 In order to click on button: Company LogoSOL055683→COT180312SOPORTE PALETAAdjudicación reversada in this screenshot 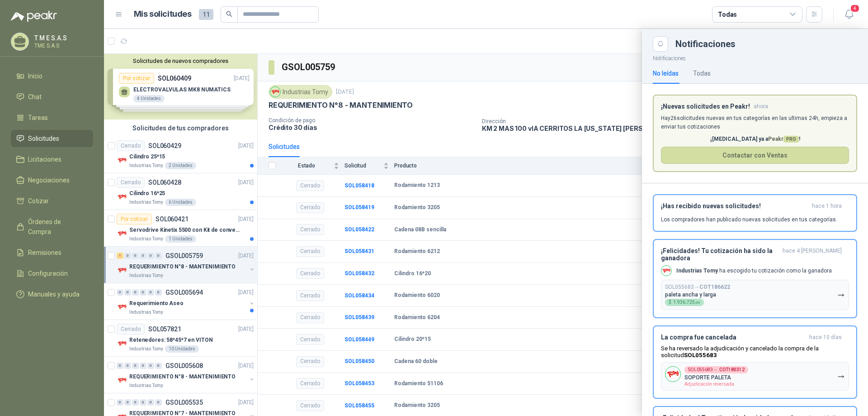, I will do `click(755, 376)`.